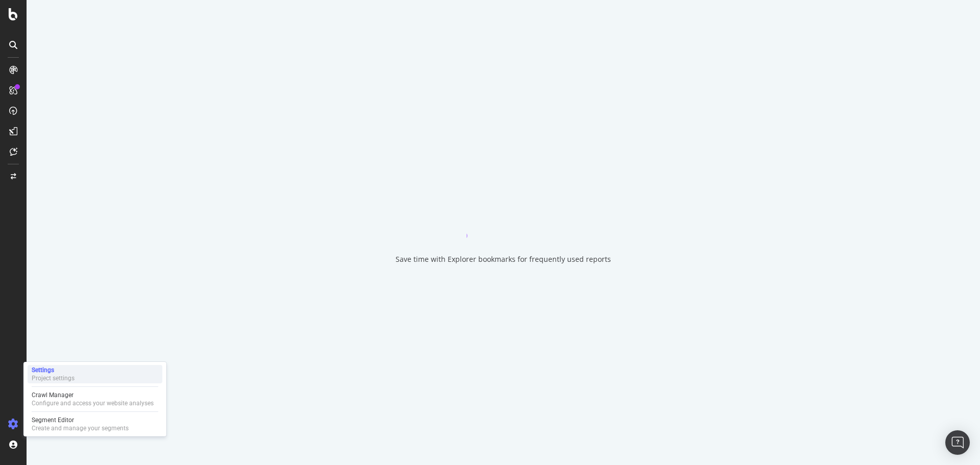 The height and width of the screenshot is (465, 980). Describe the element at coordinates (95, 399) in the screenshot. I see `a: Crawl ManagerConfigure and access your website analyses` at that location.